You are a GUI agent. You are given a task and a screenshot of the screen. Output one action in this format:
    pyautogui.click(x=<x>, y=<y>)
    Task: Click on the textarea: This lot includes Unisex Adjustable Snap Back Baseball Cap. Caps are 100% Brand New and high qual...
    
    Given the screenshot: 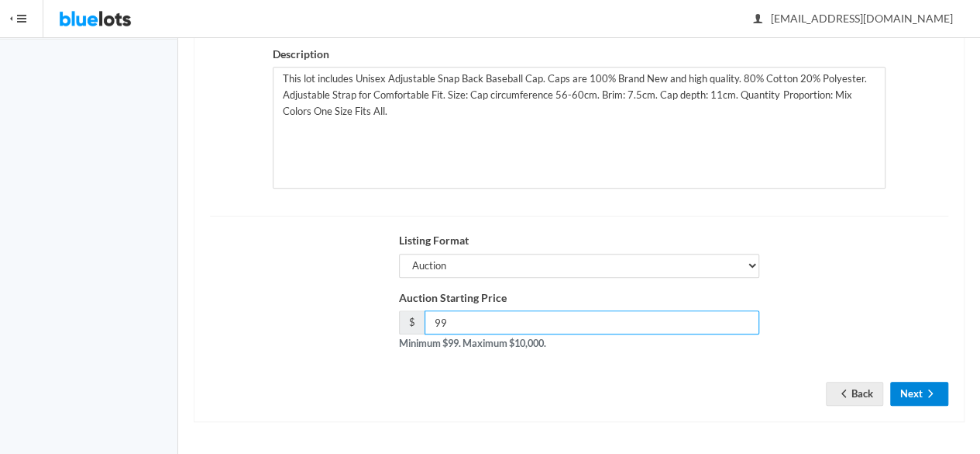 What is the action you would take?
    pyautogui.click(x=579, y=127)
    